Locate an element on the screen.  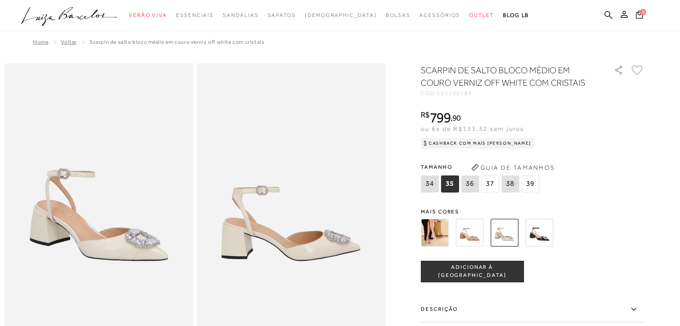
img: SCARPIN DE SALTO BLOCO MÉDIO EM COURO VERNIZ PRETO COM CRISTAIS is located at coordinates (539, 233).